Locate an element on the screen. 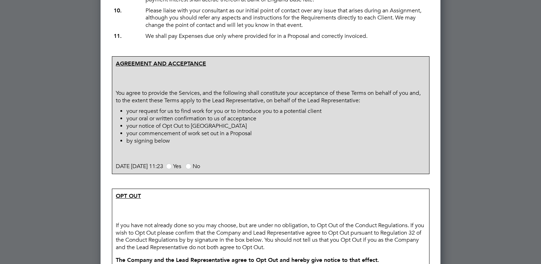  p: You agree to provide the Services, and the following shall constitute your acceptance of these Te... is located at coordinates (270, 97).